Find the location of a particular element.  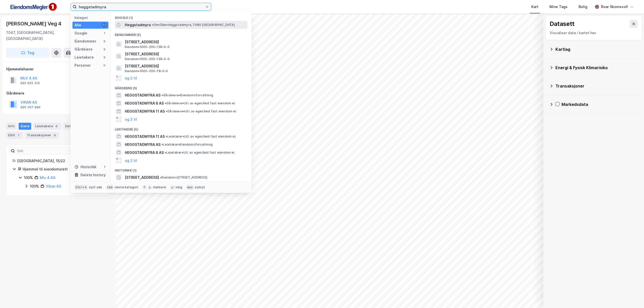

div: 6 is located at coordinates (56, 126).